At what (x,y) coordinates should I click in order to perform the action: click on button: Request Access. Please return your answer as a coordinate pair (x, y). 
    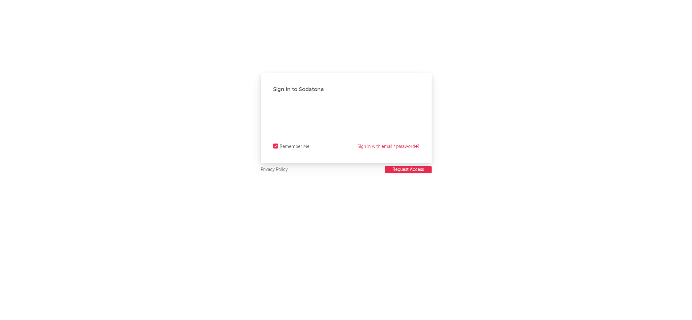
    Looking at the image, I should click on (408, 170).